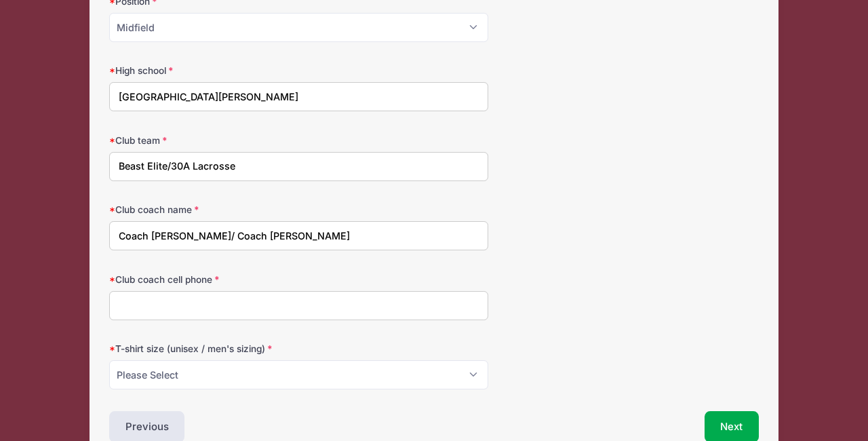  What do you see at coordinates (217, 70) in the screenshot?
I see `label: High school` at bounding box center [217, 70].